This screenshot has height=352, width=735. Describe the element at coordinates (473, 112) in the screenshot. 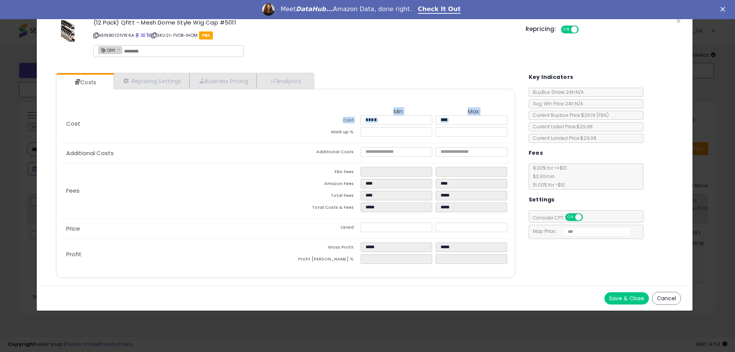

I see `th: Max` at that location.